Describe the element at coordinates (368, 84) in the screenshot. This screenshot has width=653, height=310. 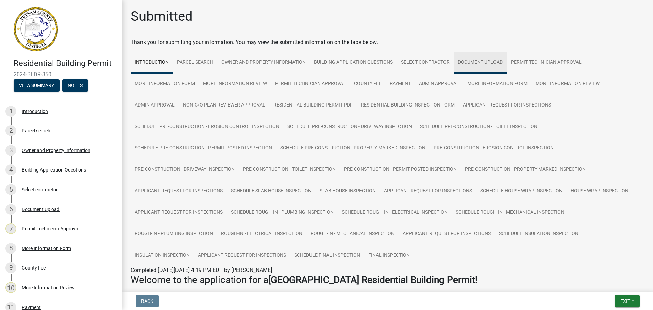
I see `a: County Fee` at that location.